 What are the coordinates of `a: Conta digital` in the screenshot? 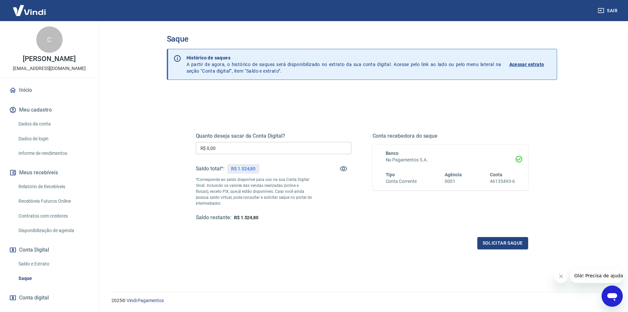 It's located at (49, 297).